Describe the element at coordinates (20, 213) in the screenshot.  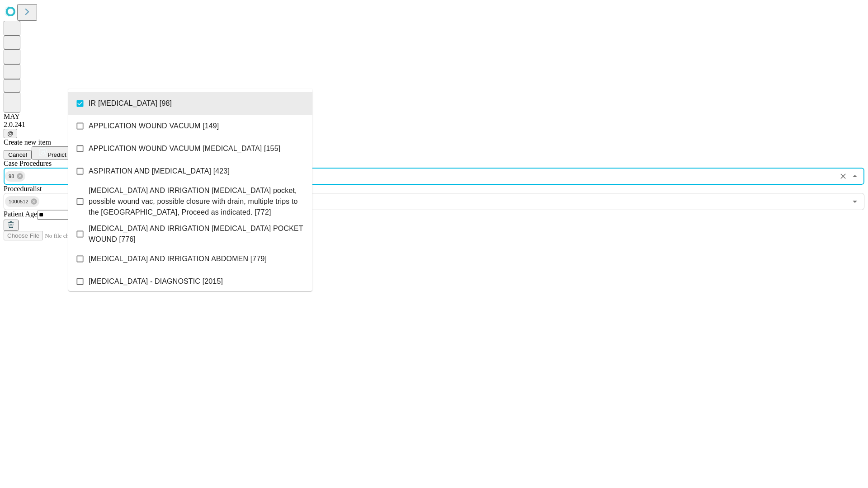
I see `span: Patient Age` at that location.